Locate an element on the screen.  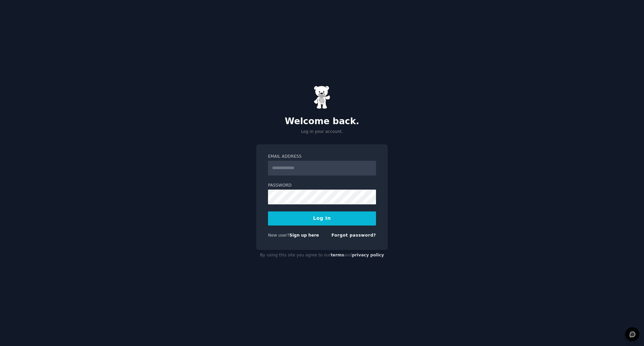
h2: Welcome back. is located at coordinates (322, 122).